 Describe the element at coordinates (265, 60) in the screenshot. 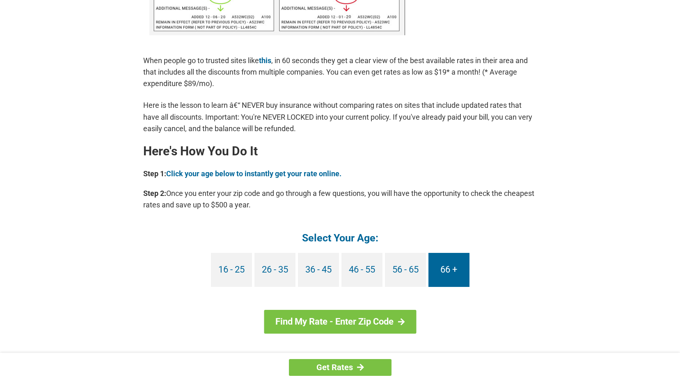

I see `a: this` at that location.